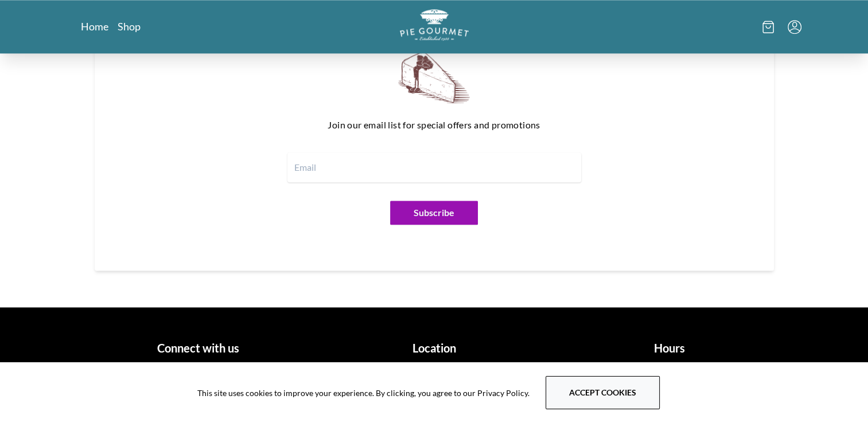 The width and height of the screenshot is (868, 423). What do you see at coordinates (795, 27) in the screenshot?
I see `button: Menu` at bounding box center [795, 27].